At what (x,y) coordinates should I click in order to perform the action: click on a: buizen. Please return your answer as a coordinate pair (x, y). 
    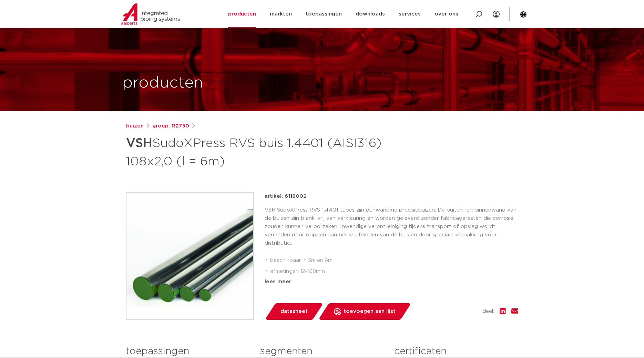
    Looking at the image, I should click on (135, 126).